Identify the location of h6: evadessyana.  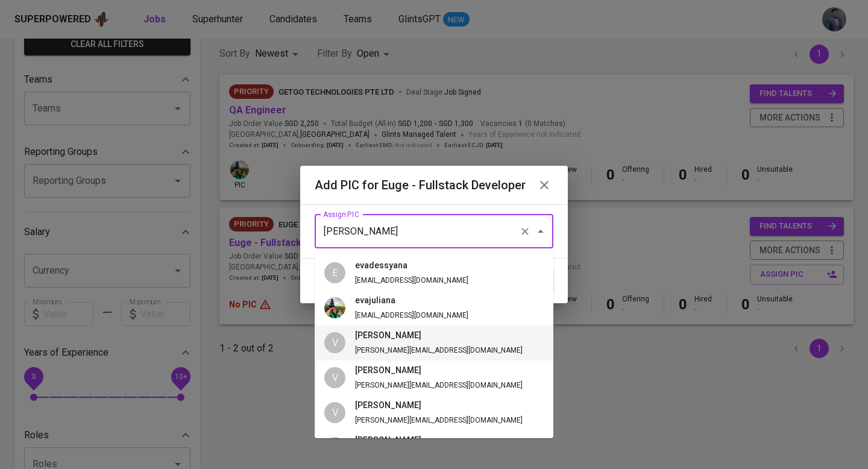
(412, 266).